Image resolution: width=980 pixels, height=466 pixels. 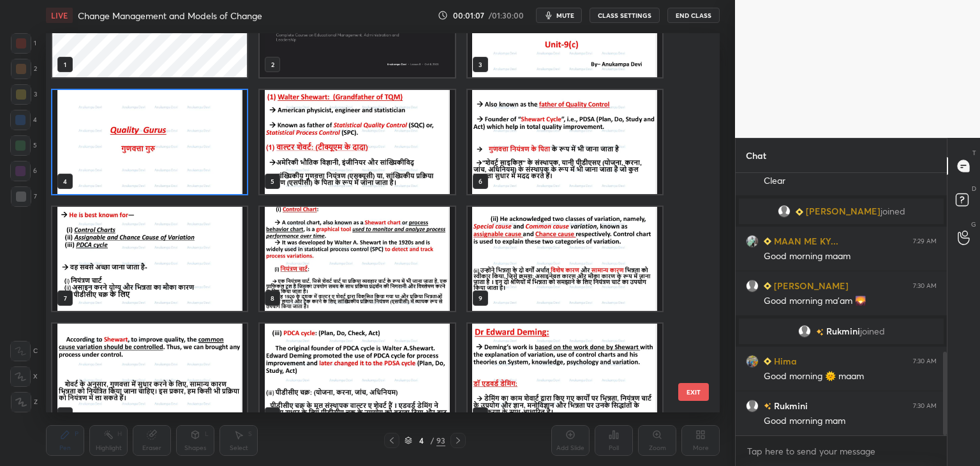 What do you see at coordinates (850, 421) in the screenshot?
I see `div: Good morning mam` at bounding box center [850, 421].